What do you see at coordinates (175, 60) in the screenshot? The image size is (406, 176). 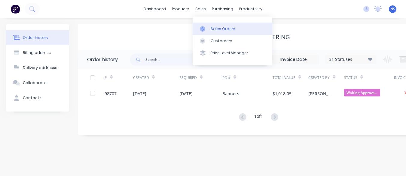 I see `input: Search...` at bounding box center [175, 60].